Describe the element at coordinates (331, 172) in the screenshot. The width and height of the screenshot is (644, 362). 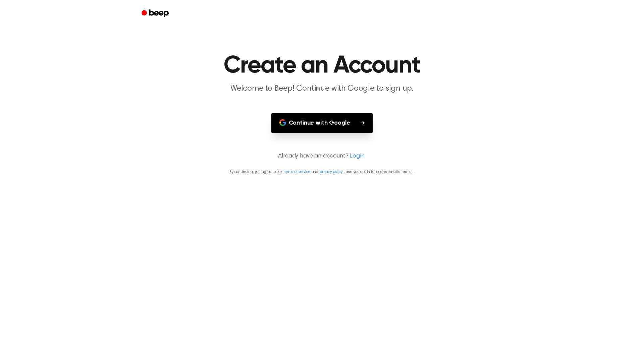
I see `a: privacy policy` at that location.